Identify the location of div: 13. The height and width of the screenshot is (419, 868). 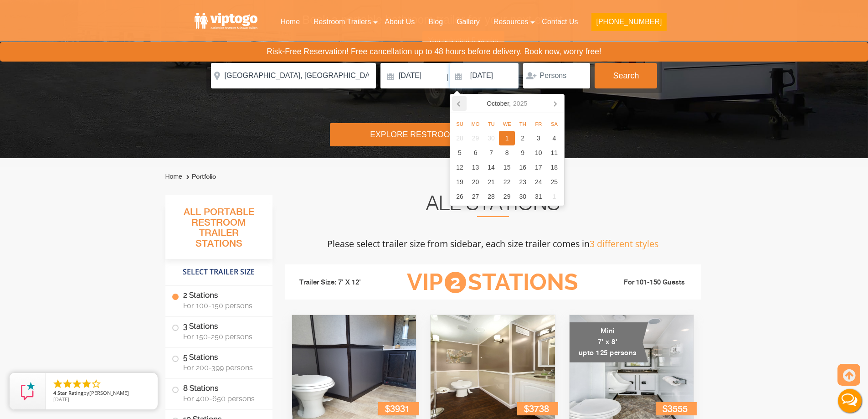
(475, 167).